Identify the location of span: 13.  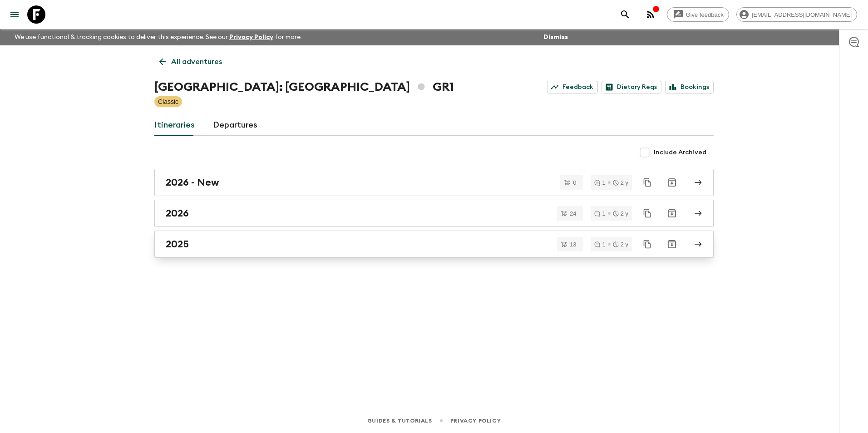
(573, 244).